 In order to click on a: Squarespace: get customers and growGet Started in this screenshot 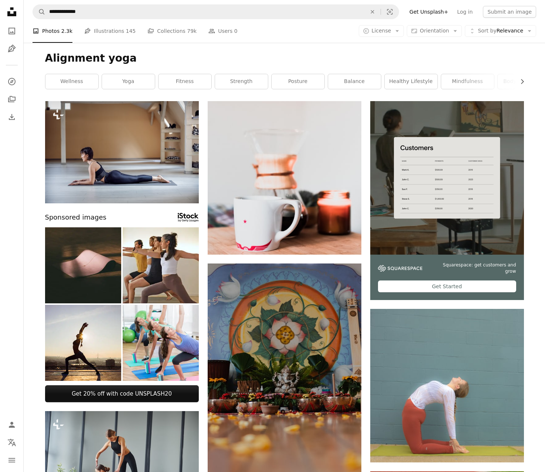, I will do `click(447, 201)`.